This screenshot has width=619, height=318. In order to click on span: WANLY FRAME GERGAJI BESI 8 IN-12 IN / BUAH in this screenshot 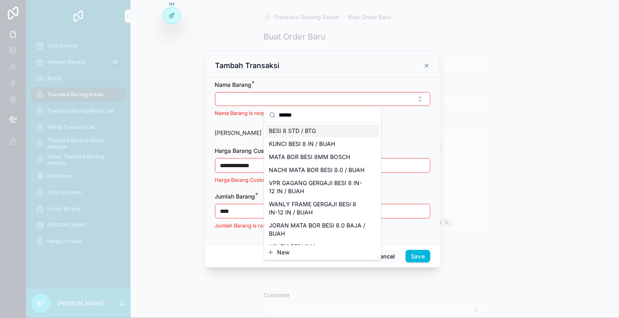, I will do `click(318, 209)`.